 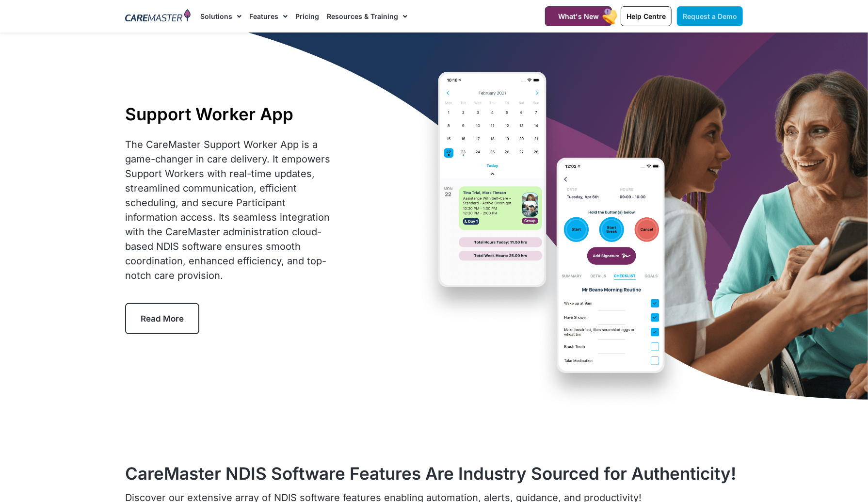 I want to click on div: The CareMaster Support Worker App is a game-changer in care delivery. It empowers Support Workers..., so click(x=230, y=210).